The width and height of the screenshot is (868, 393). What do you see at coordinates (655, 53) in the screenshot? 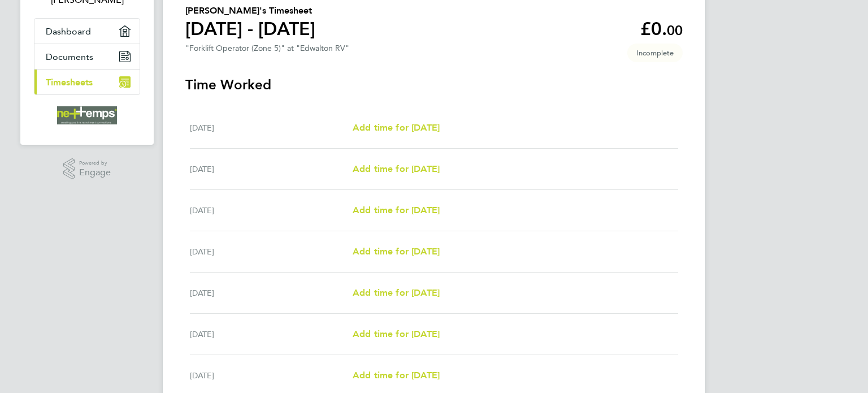
I see `span: This timesheet is Incomplete.` at bounding box center [655, 53].